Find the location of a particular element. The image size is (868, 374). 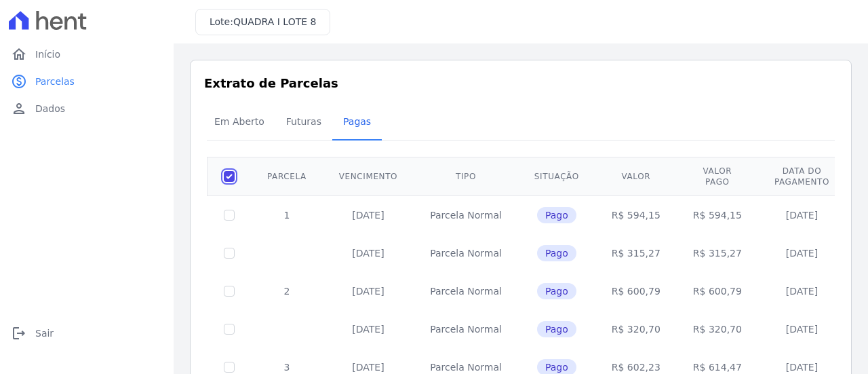

th: Data do pagamento is located at coordinates (802, 176).